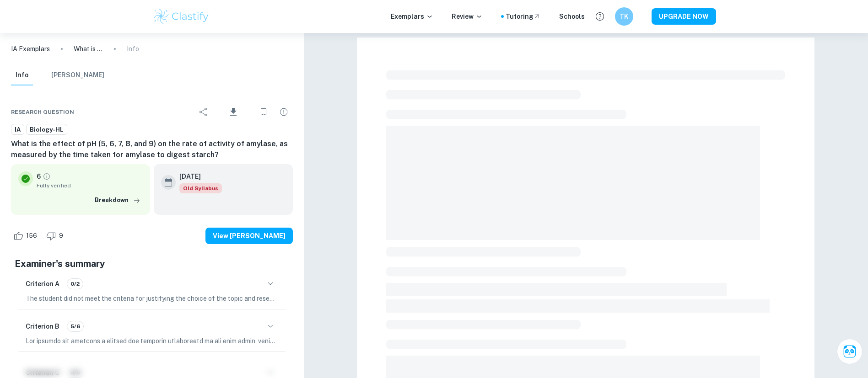  Describe the element at coordinates (22, 75) in the screenshot. I see `button: Info` at that location.